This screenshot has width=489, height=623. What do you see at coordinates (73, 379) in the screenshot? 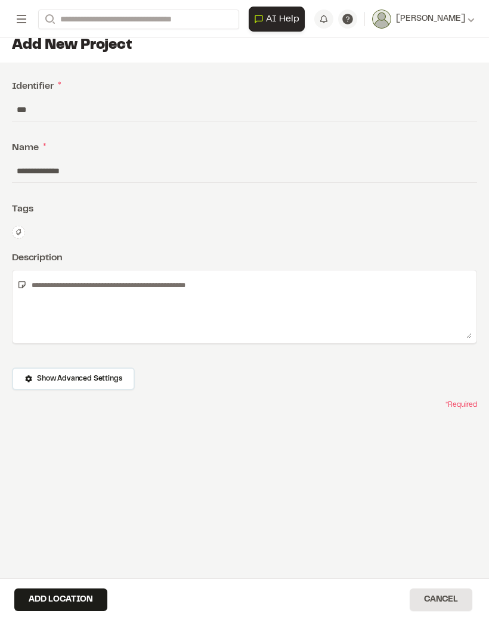
I see `button: Show Advanced Settings` at bounding box center [73, 379].